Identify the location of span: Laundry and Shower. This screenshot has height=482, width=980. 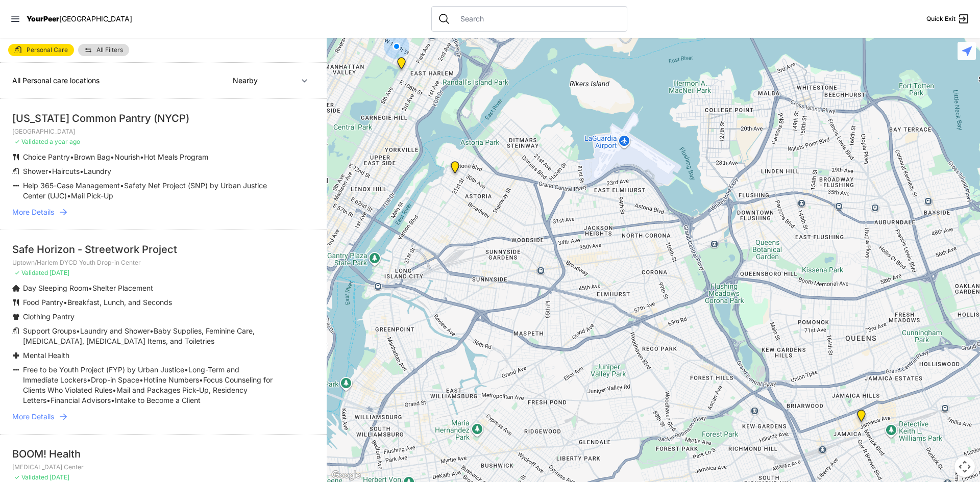
(115, 330).